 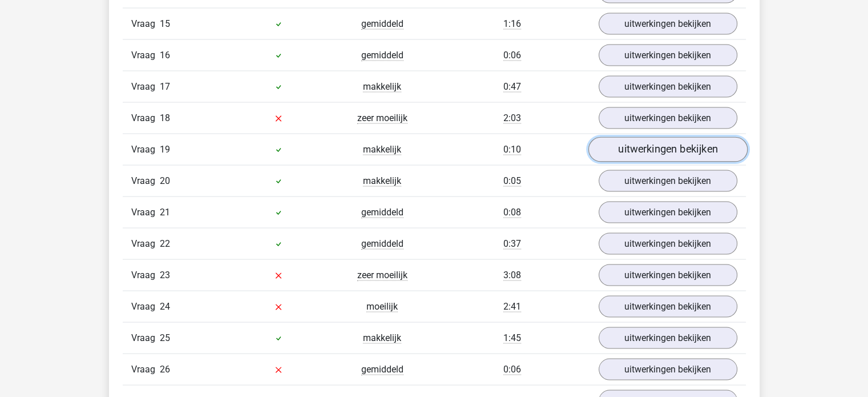 What do you see at coordinates (512, 24) in the screenshot?
I see `span: 1:16` at bounding box center [512, 24].